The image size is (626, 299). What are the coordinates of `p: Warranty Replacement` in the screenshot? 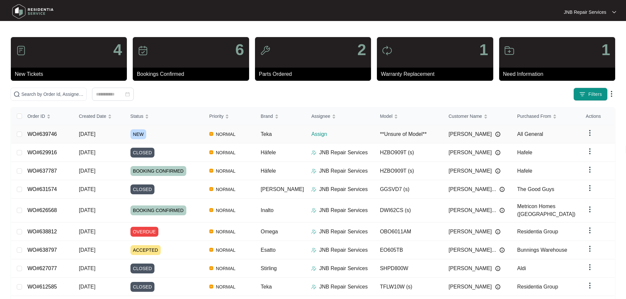 It's located at (437, 74).